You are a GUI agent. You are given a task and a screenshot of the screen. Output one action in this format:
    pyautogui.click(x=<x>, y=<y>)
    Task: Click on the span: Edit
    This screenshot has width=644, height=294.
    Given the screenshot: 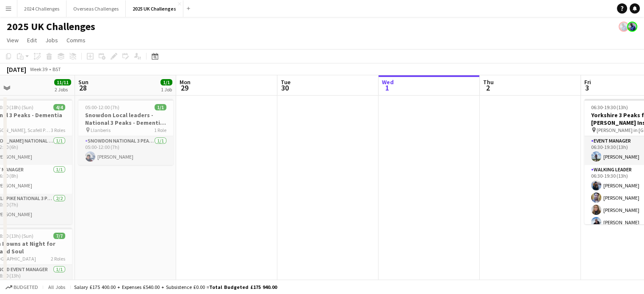 What is the action you would take?
    pyautogui.click(x=32, y=40)
    